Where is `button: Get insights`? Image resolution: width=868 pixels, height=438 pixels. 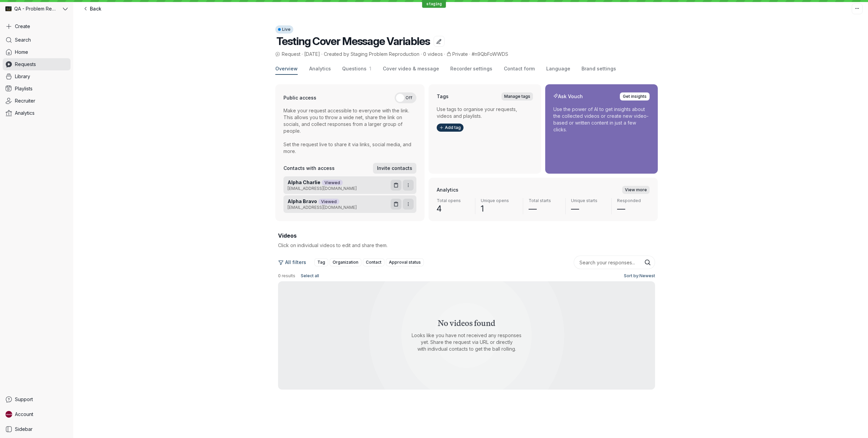 button: Get insights is located at coordinates (634, 97).